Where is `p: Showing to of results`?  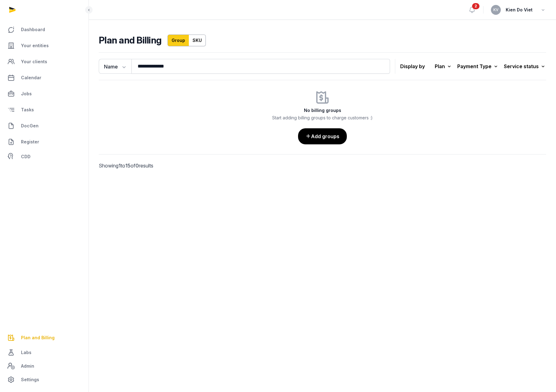 p: Showing to of results is located at coordinates (151, 166).